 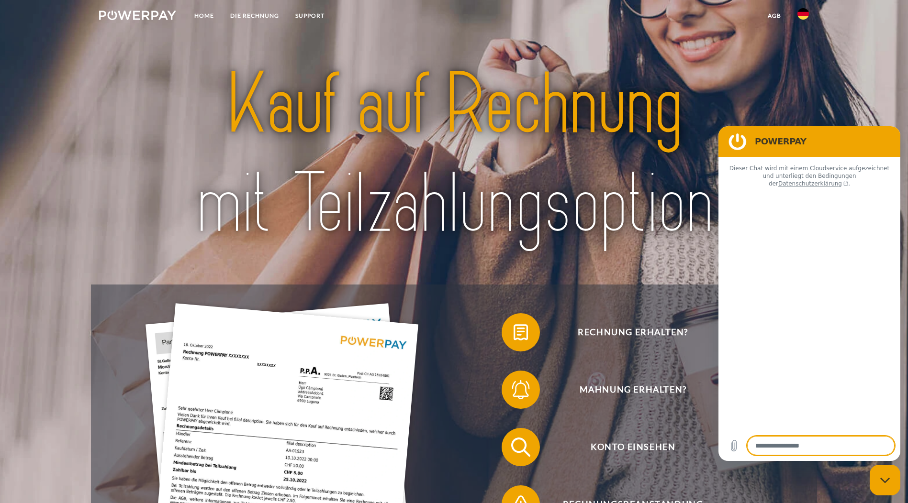 What do you see at coordinates (626, 447) in the screenshot?
I see `a: Konto einsehen` at bounding box center [626, 447].